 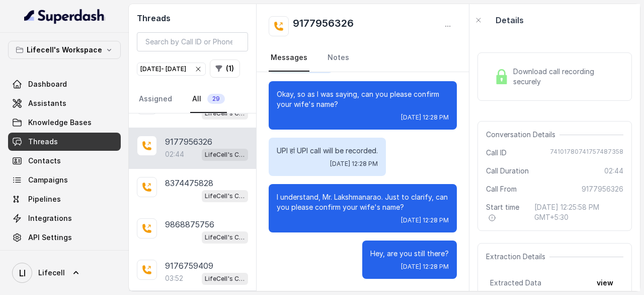 I want to click on a: Contacts, so click(x=65, y=161).